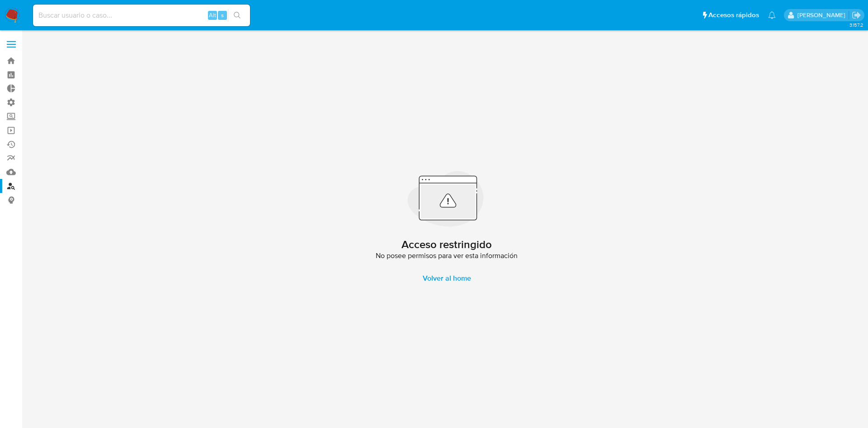 The image size is (868, 428). I want to click on input: Buscar usuario o caso..., so click(142, 16).